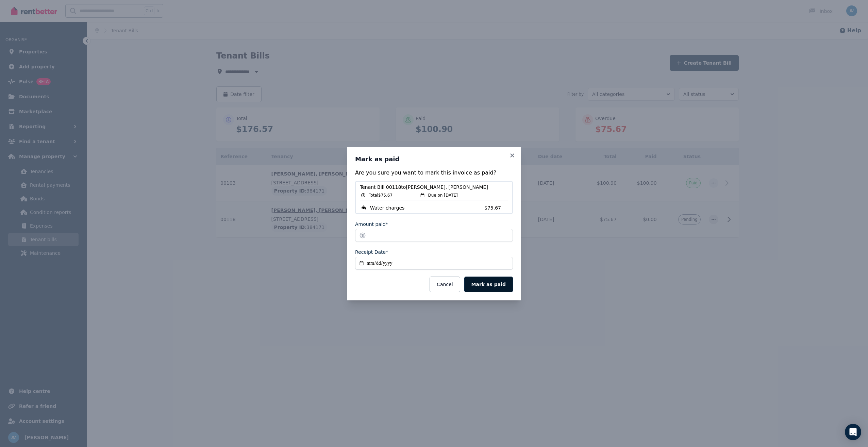 The image size is (868, 447). Describe the element at coordinates (496, 208) in the screenshot. I see `span: $75.67` at that location.